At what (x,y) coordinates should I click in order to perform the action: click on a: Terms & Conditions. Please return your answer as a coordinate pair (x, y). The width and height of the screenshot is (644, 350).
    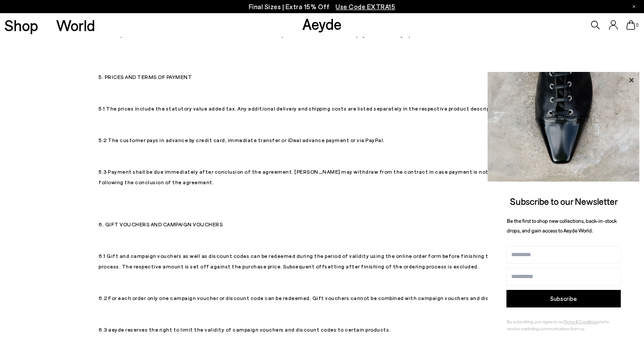
    Looking at the image, I should click on (581, 321).